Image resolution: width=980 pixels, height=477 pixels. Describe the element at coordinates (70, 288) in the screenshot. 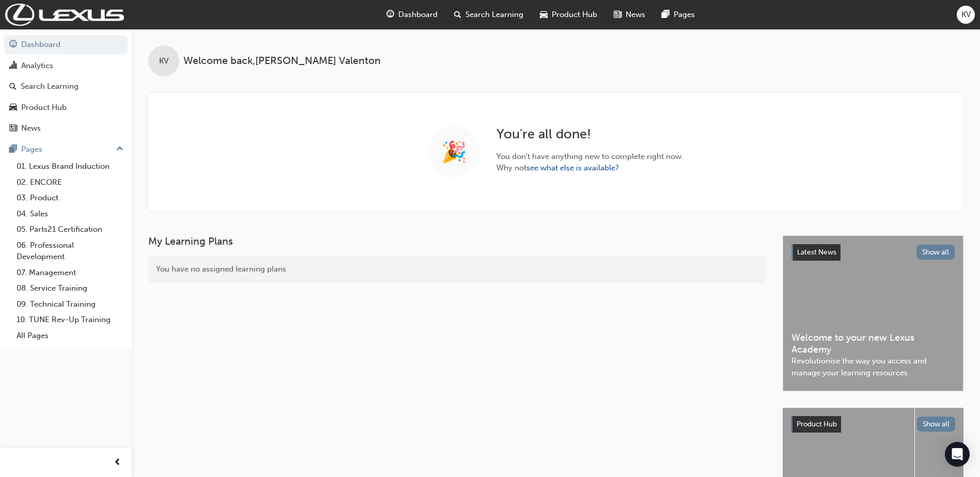

I see `a: 08. Service Training` at that location.